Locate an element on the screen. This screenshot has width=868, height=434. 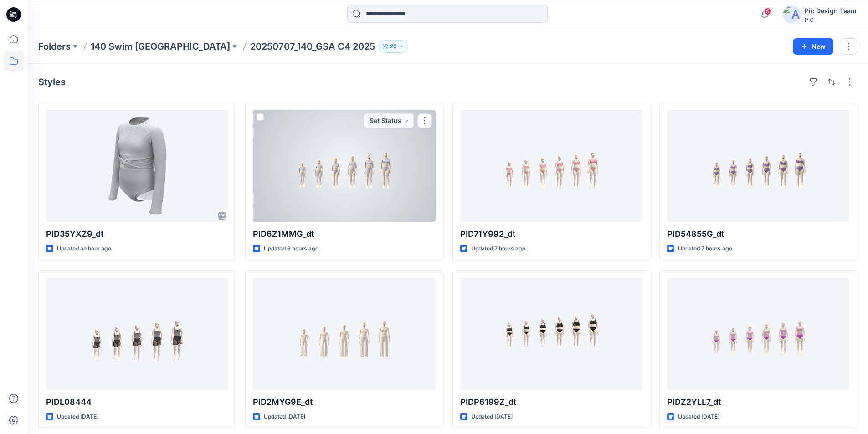
a: PIDP6199Z_dt is located at coordinates (552, 334).